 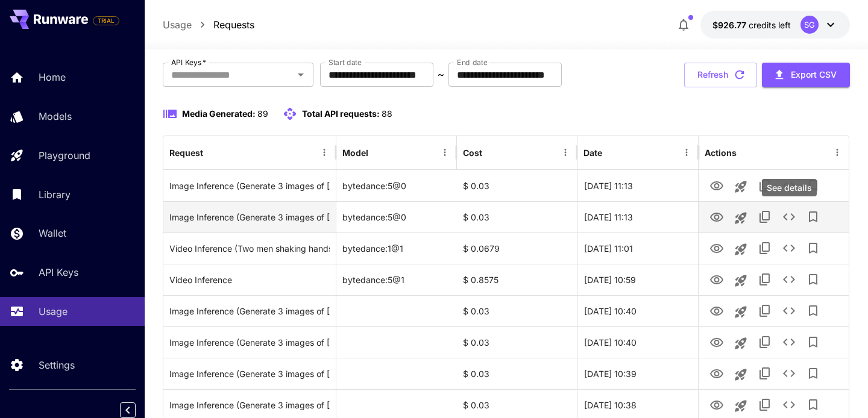 What do you see at coordinates (234, 25) in the screenshot?
I see `p: Requests` at bounding box center [234, 25].